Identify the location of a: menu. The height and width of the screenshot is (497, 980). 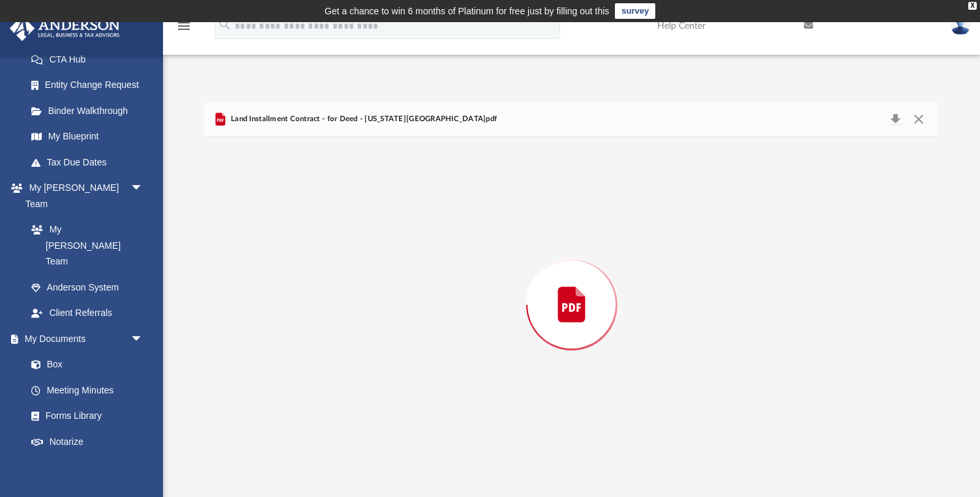
(184, 30).